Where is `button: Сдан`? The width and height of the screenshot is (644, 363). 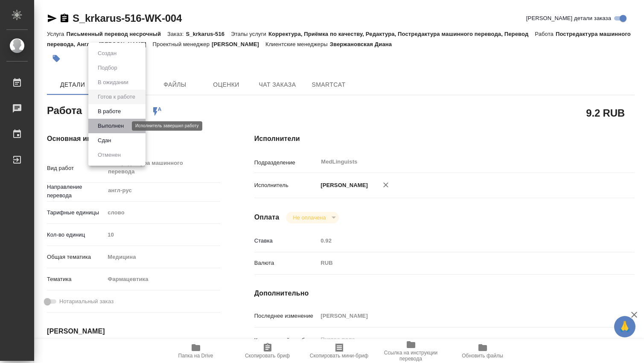
button: Сдан is located at coordinates (104, 140).